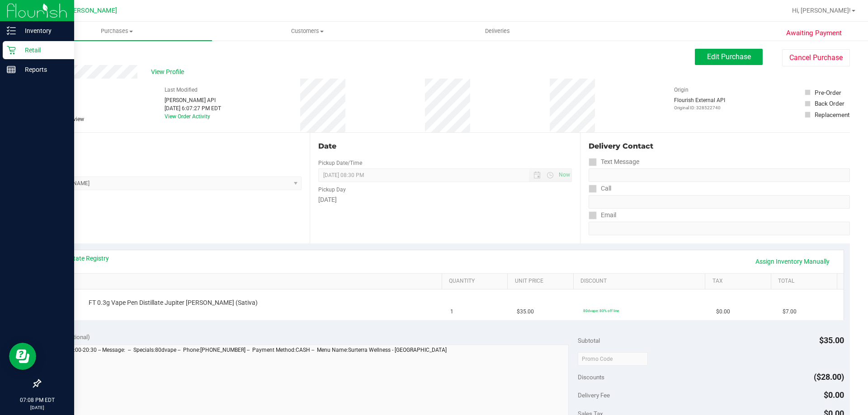  I want to click on label: Call, so click(600, 189).